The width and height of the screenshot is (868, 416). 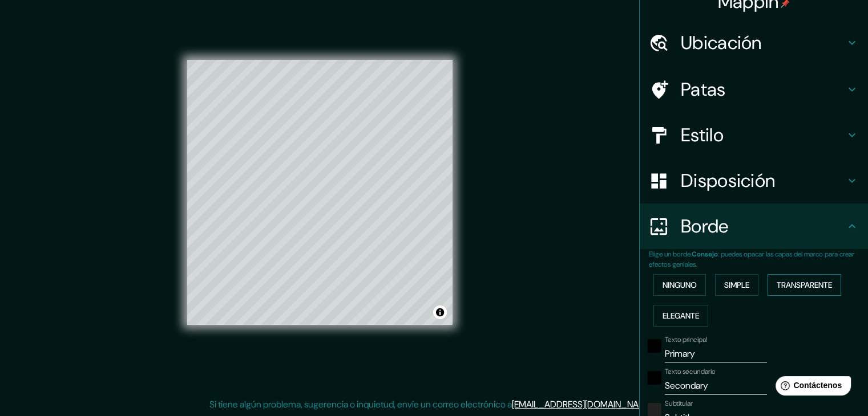 I want to click on button: Simple, so click(x=737, y=285).